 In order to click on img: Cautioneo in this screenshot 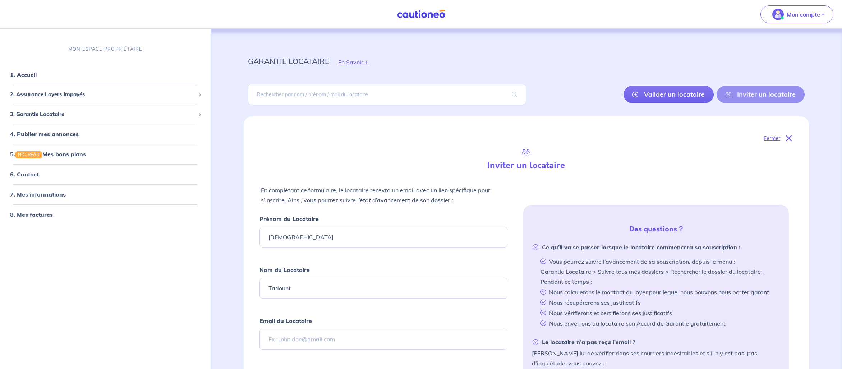, I will do `click(421, 14)`.